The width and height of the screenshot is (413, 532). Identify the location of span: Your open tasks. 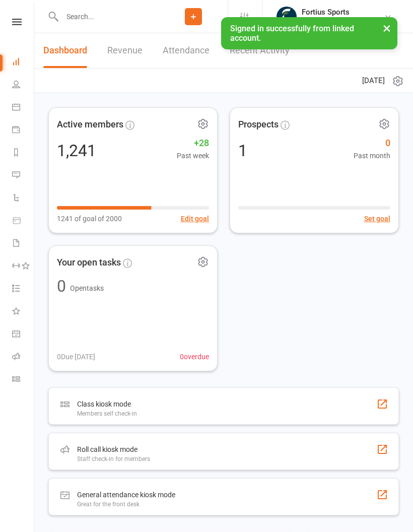
(89, 262).